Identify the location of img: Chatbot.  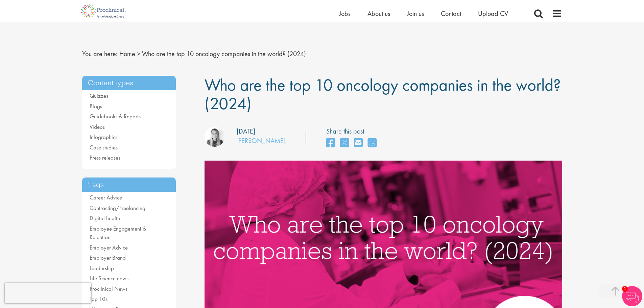
(632, 296).